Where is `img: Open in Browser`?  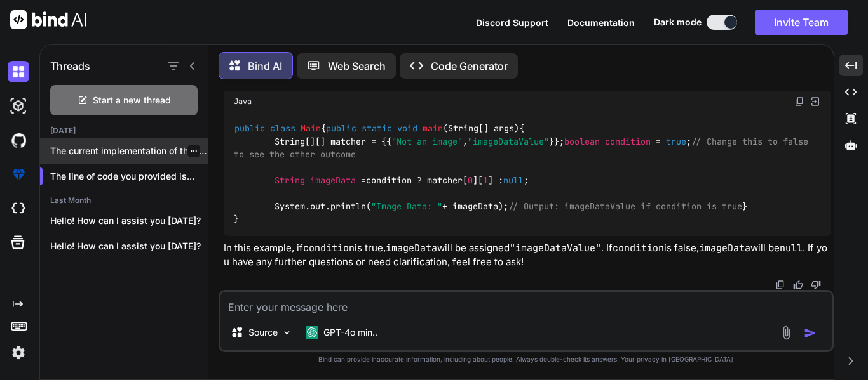
img: Open in Browser is located at coordinates (816, 102).